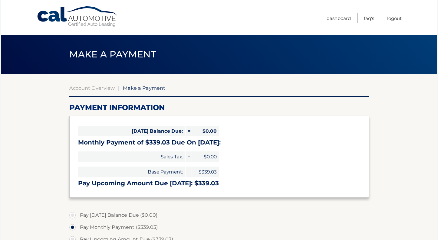 This screenshot has height=240, width=438. Describe the element at coordinates (219, 228) in the screenshot. I see `label: Pay Monthly Payment ($339.03)` at that location.